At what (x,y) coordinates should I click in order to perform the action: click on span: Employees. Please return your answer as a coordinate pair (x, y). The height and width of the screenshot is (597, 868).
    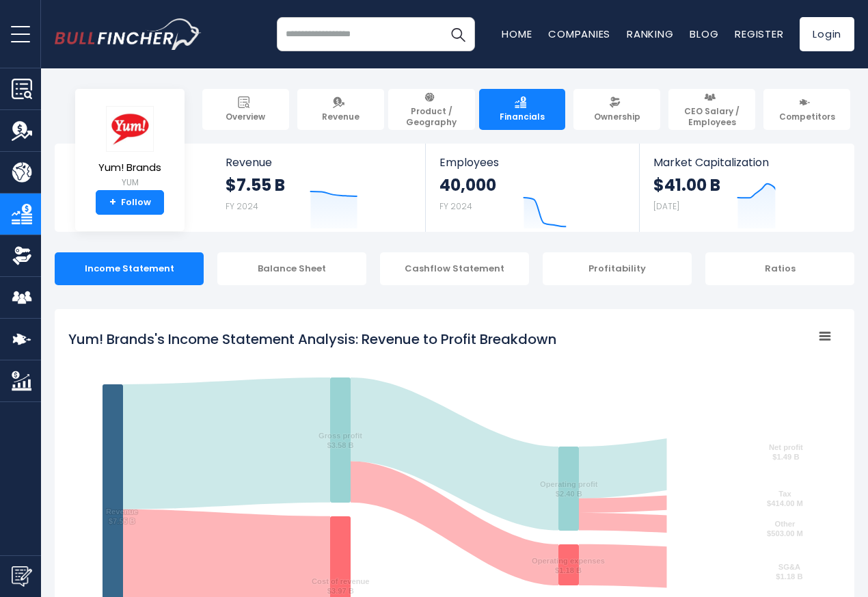
    Looking at the image, I should click on (532, 162).